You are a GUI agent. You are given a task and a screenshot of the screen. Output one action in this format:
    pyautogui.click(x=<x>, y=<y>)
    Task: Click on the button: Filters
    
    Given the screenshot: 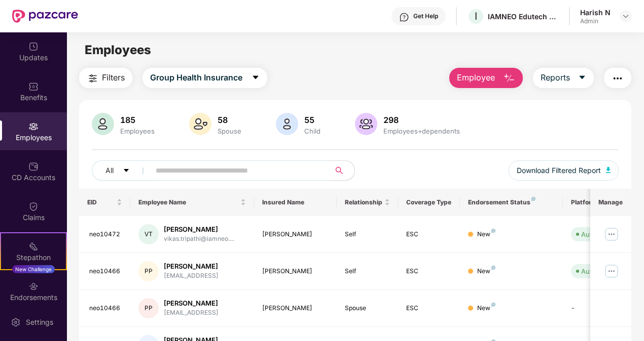 What is the action you would take?
    pyautogui.click(x=106, y=78)
    